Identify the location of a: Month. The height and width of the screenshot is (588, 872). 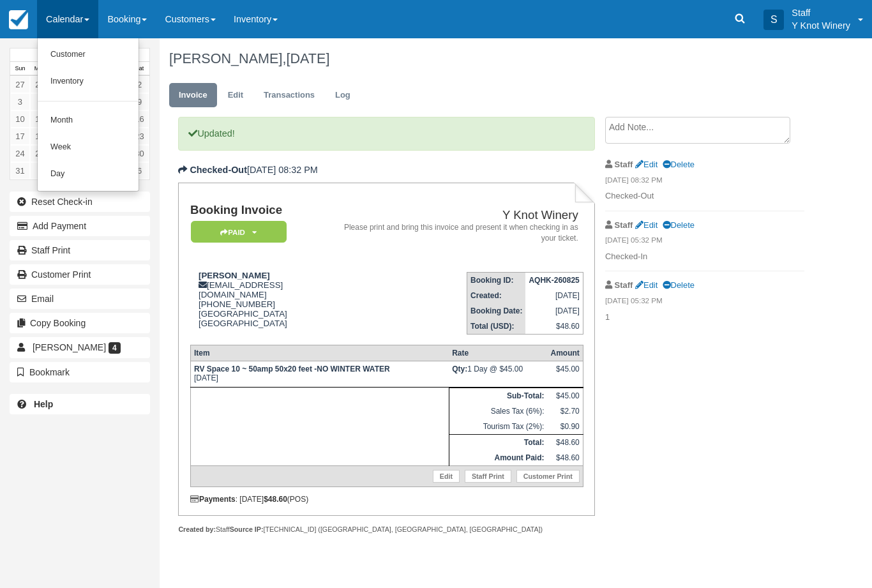
(88, 121).